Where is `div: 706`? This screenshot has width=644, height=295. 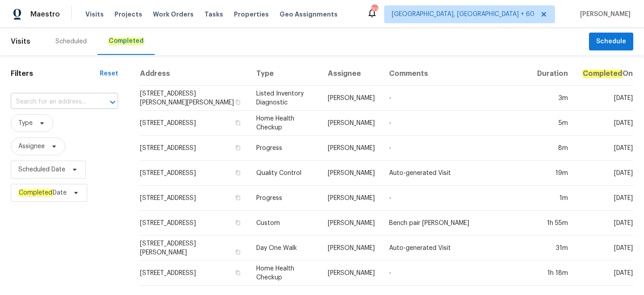 div: 706 is located at coordinates (374, 10).